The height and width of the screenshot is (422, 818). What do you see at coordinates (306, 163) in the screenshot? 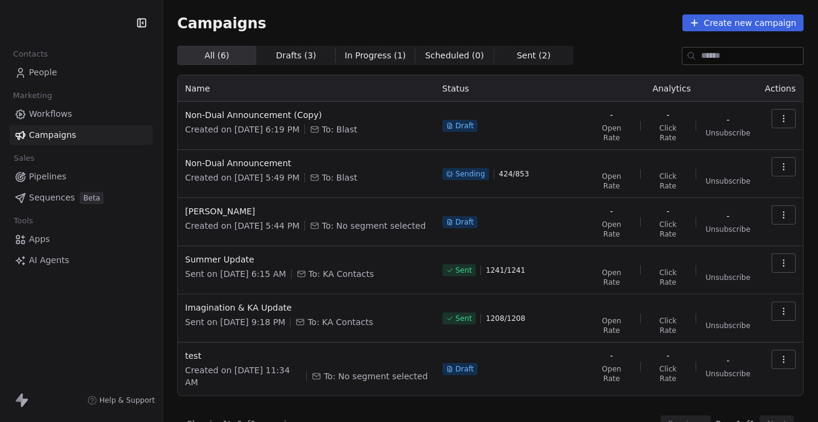
I see `span: Non-Dual Announcement` at bounding box center [306, 163].